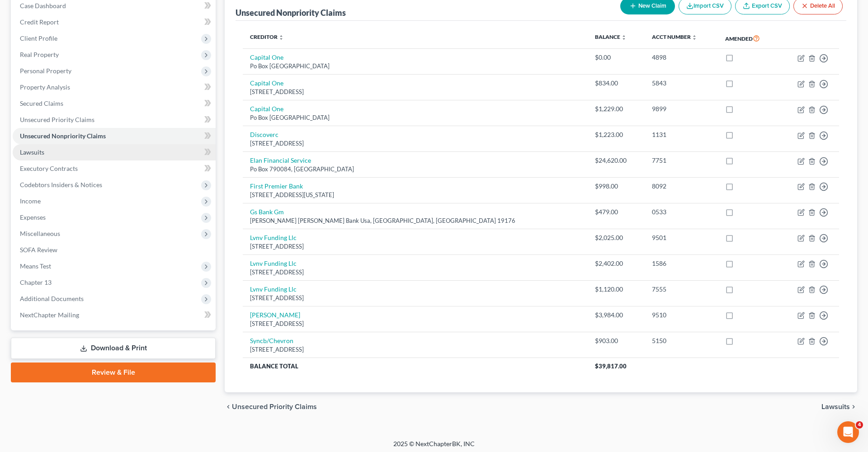 The height and width of the screenshot is (452, 868). I want to click on div: 1131, so click(681, 135).